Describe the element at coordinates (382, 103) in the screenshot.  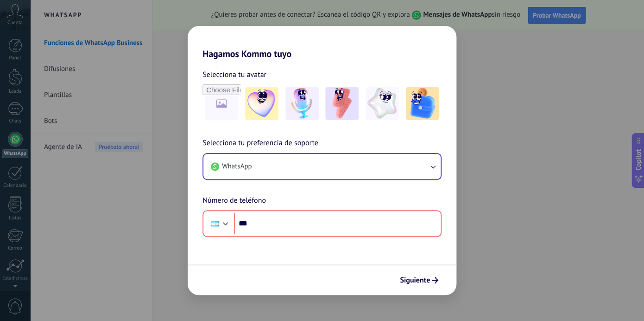
I see `img: -4.jpeg` at that location.